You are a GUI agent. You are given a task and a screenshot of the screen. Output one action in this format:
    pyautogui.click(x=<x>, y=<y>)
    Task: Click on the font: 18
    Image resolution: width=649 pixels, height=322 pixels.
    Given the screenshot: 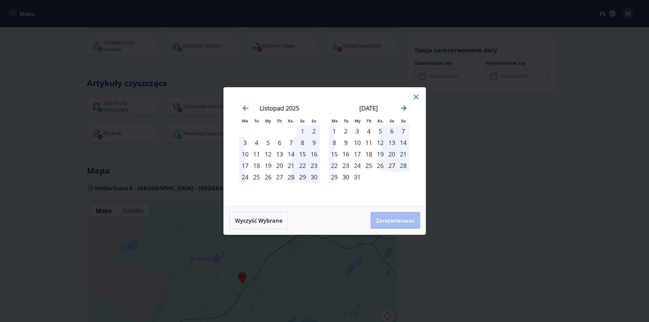 What is the action you would take?
    pyautogui.click(x=256, y=166)
    